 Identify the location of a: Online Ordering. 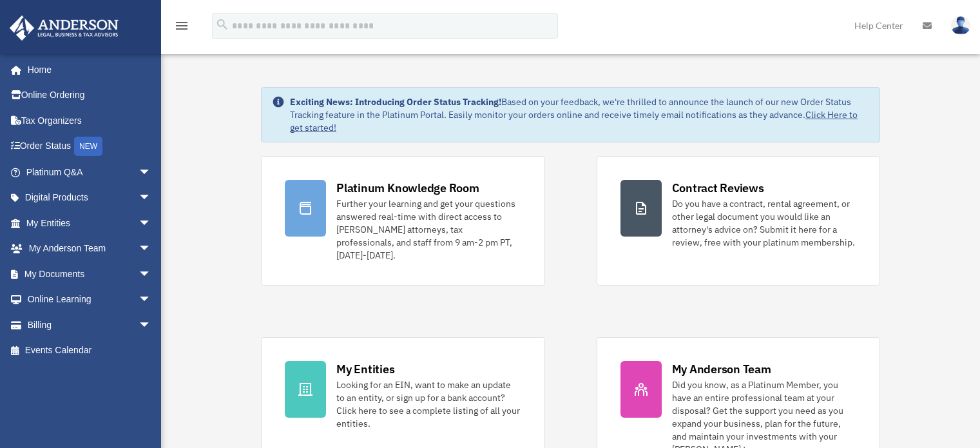
(90, 95).